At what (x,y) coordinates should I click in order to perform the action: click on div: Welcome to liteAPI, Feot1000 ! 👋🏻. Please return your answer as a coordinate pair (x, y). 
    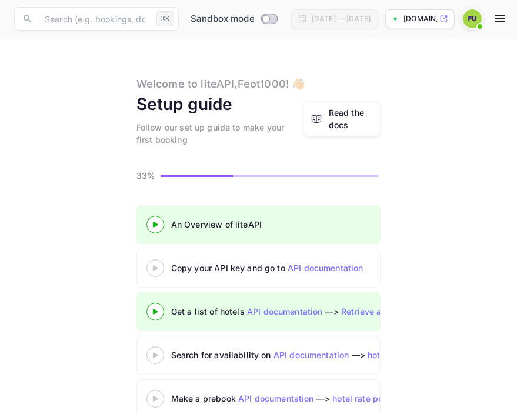
    Looking at the image, I should click on (221, 84).